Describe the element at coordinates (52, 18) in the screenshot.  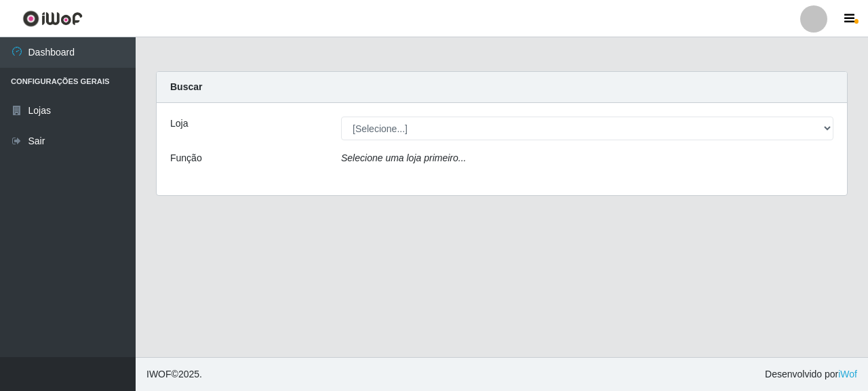
I see `img: CoreUI Logo` at that location.